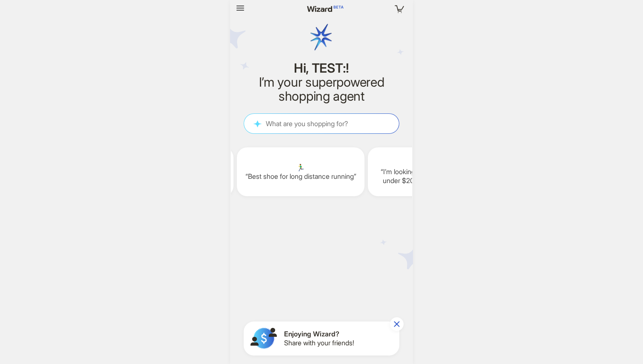 The image size is (643, 364). Describe the element at coordinates (321, 339) in the screenshot. I see `button: Enjoying Wizard?Share with your friends!` at that location.